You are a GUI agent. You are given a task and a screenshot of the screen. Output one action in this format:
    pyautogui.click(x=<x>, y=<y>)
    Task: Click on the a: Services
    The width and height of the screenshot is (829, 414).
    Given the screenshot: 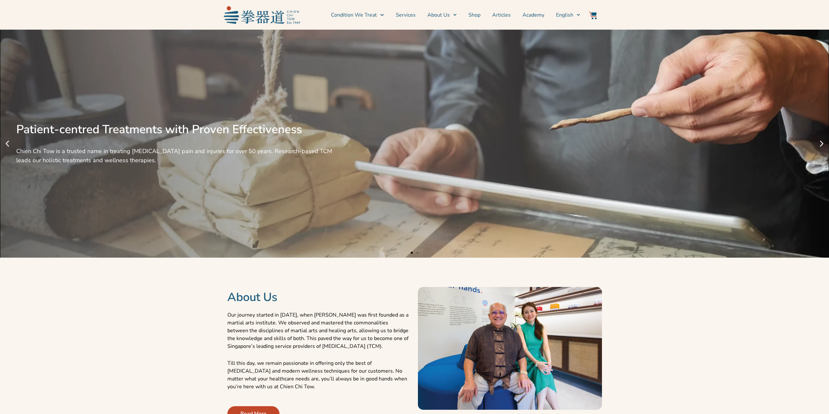 What is the action you would take?
    pyautogui.click(x=405, y=15)
    